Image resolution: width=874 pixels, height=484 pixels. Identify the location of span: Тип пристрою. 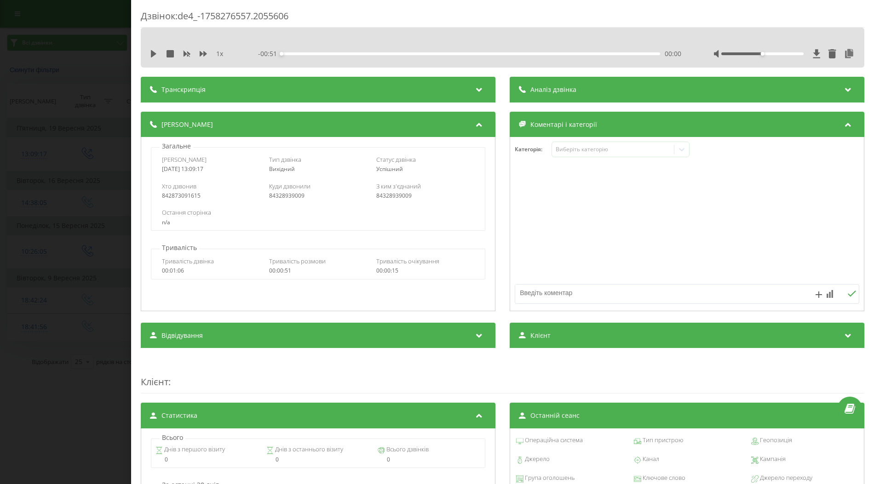
(662, 441).